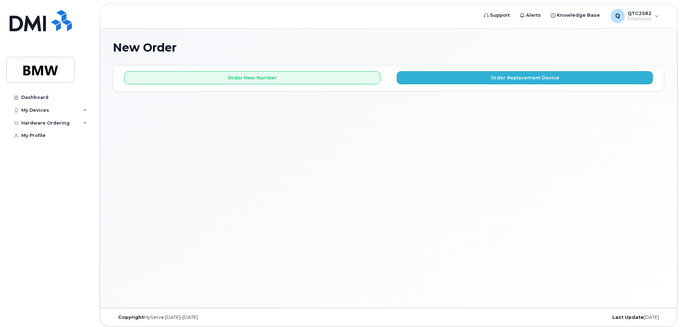 The width and height of the screenshot is (681, 327). I want to click on button: Order New Number, so click(252, 78).